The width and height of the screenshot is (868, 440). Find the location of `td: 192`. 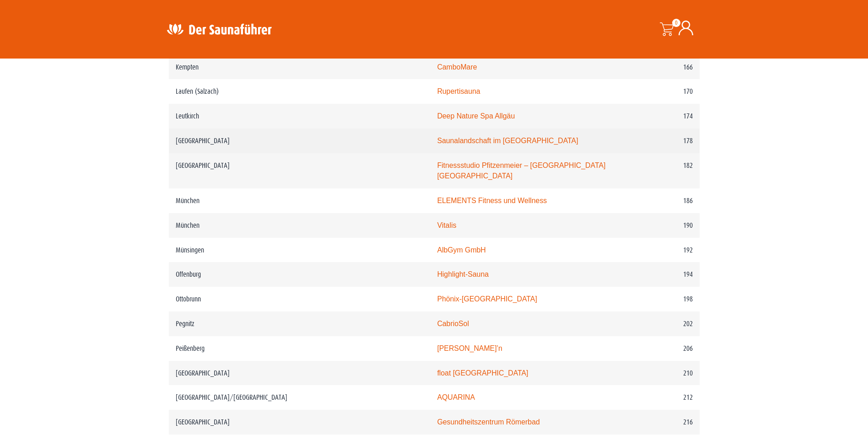

td: 192 is located at coordinates (658, 250).